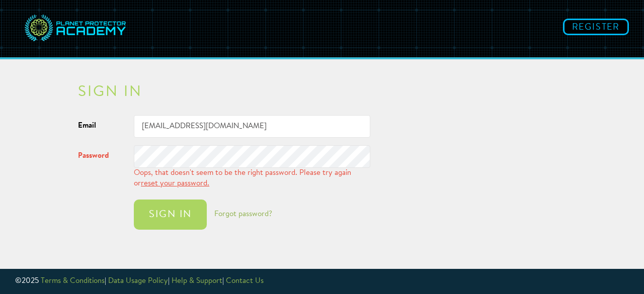  Describe the element at coordinates (197, 281) in the screenshot. I see `a: Help & Support` at that location.